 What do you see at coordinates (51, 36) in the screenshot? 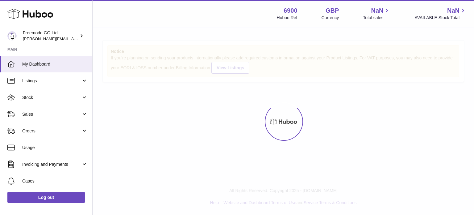
I see `div: Freemode GO Ltd` at bounding box center [51, 36].